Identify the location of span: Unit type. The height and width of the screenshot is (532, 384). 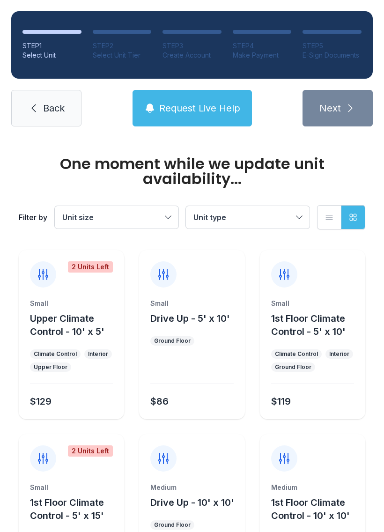
(210, 217).